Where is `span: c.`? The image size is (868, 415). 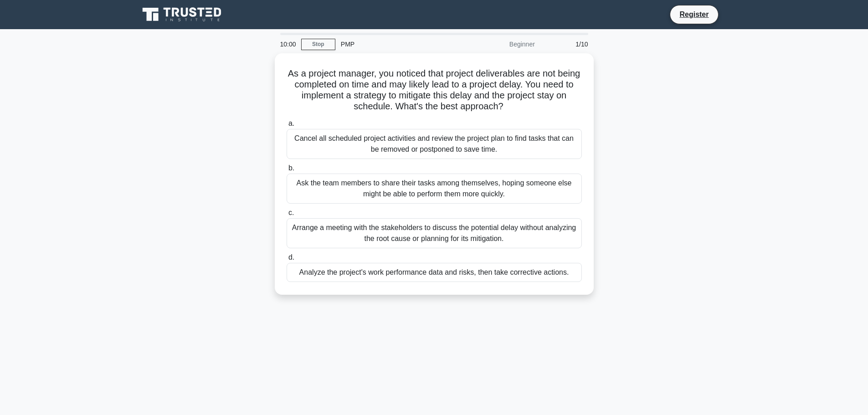
span: c. is located at coordinates (291, 212).